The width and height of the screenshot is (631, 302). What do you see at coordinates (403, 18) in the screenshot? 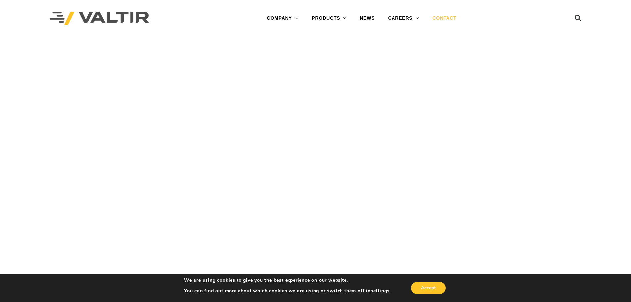
I see `a: CAREERS` at bounding box center [403, 18].